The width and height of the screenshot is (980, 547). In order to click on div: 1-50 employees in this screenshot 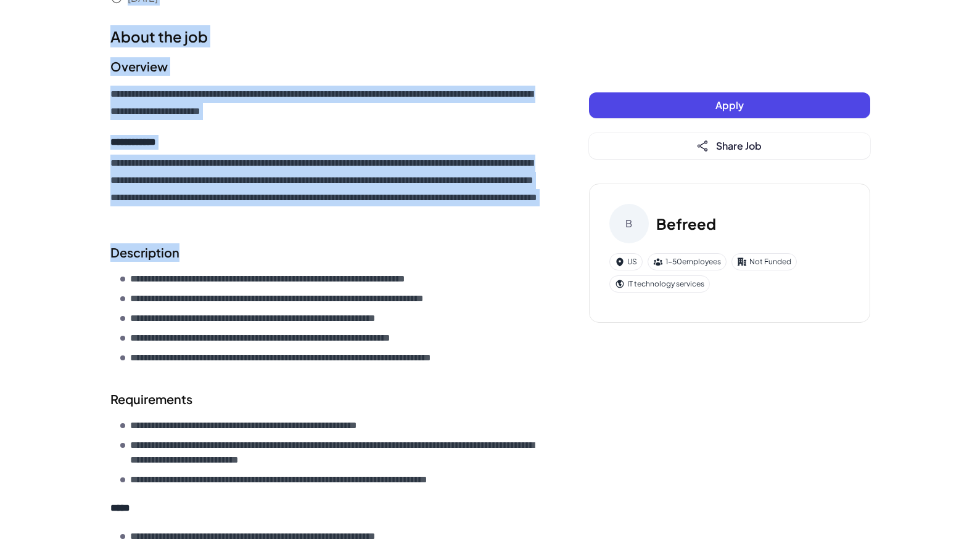, I will do `click(687, 262)`.